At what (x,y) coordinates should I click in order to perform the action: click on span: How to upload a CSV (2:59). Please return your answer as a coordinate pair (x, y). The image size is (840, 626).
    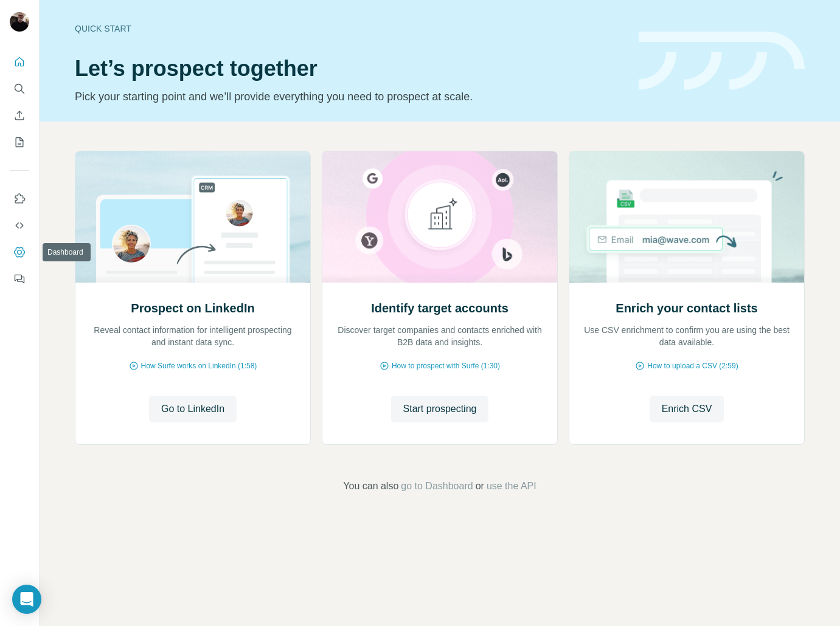
    Looking at the image, I should click on (693, 366).